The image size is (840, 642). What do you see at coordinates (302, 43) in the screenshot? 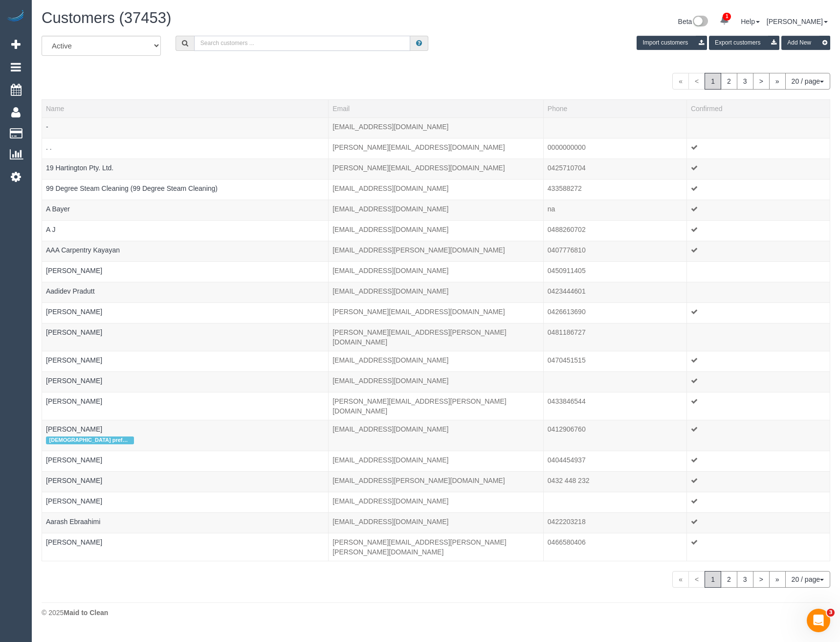
I see `input: Search customers ...` at bounding box center [302, 43].